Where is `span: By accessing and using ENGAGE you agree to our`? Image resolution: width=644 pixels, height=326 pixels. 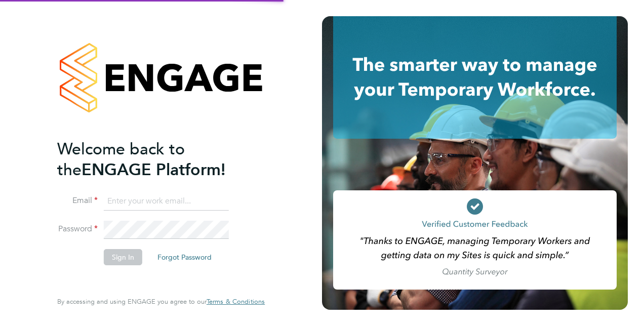 span: By accessing and using ENGAGE you agree to our is located at coordinates (161, 301).